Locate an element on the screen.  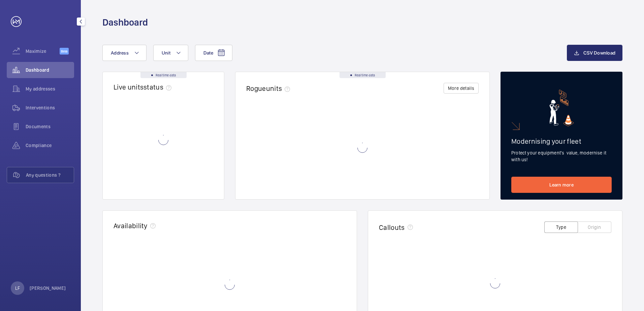
p: Protect your equipment's value, modernise it with us! is located at coordinates (562, 156).